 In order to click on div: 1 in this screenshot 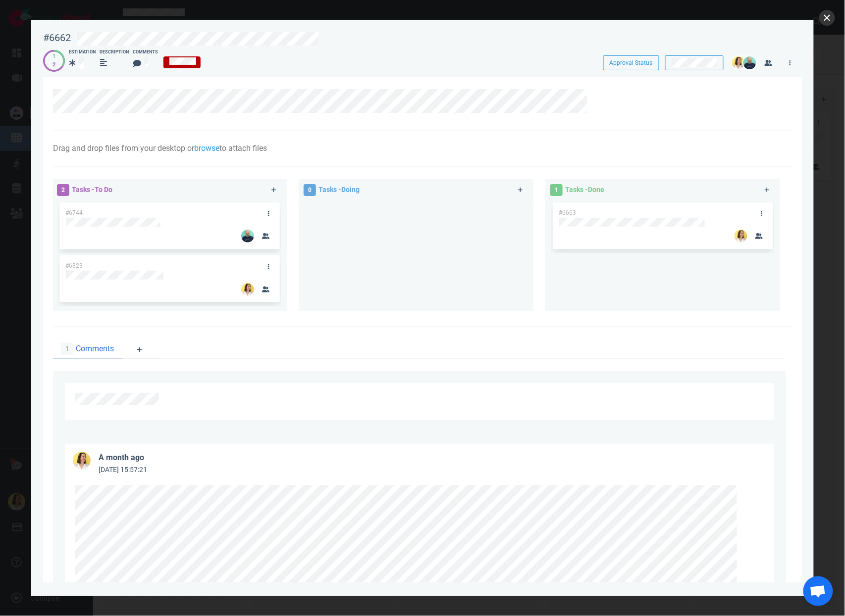, I will do `click(54, 56)`.